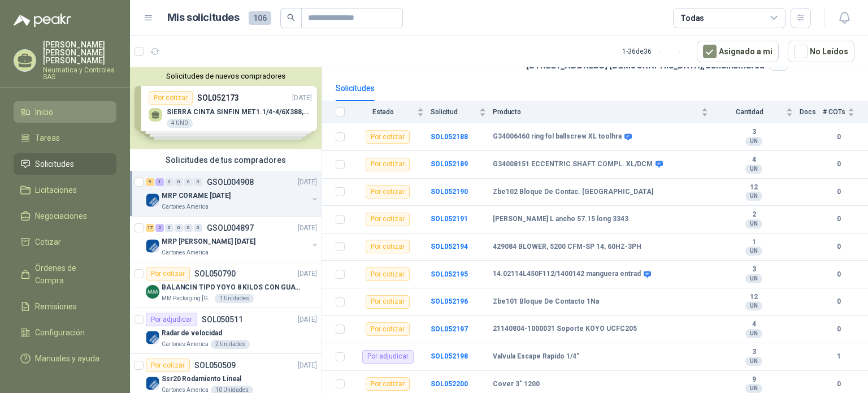 The image size is (868, 393). Describe the element at coordinates (232, 287) in the screenshot. I see `p: BALANCIN TIPO YOYO 8 KILOS CON GUAYA ACERO INOX` at that location.